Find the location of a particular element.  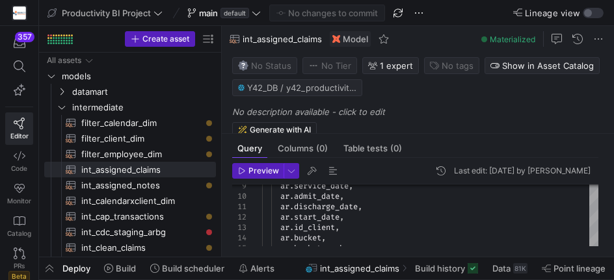

span: bucket_rank is located at coordinates (319, 249).